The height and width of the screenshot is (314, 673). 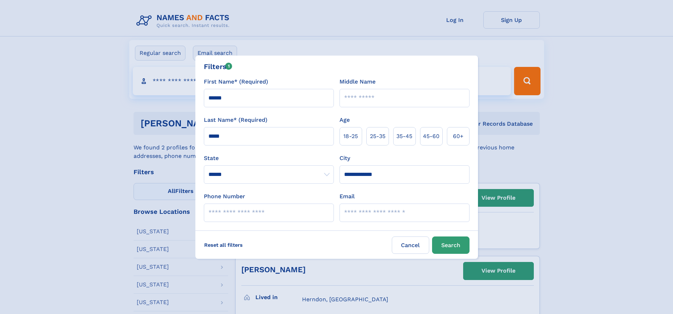 What do you see at coordinates (404, 136) in the screenshot?
I see `span: 35‑45` at bounding box center [404, 136].